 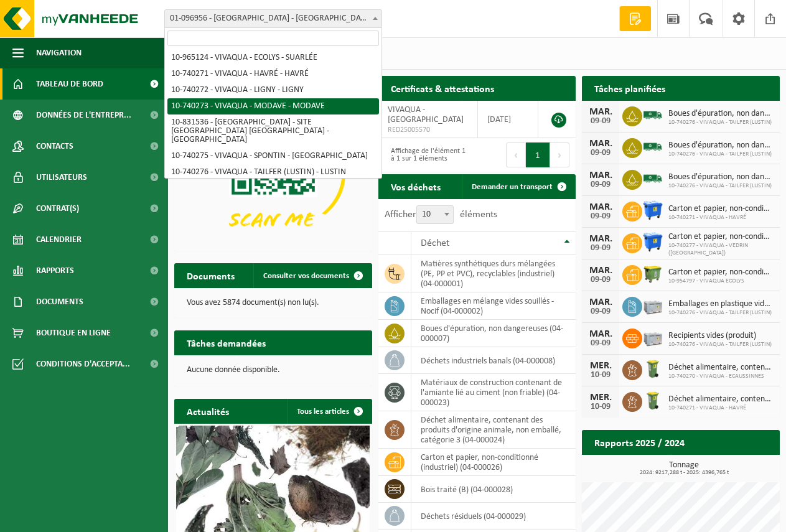 I want to click on span: 10, so click(x=435, y=214).